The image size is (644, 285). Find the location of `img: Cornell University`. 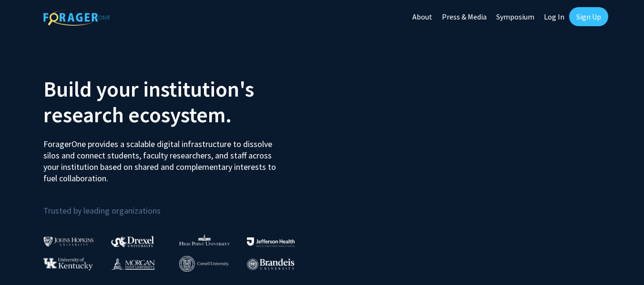

img: Cornell University is located at coordinates (204, 264).